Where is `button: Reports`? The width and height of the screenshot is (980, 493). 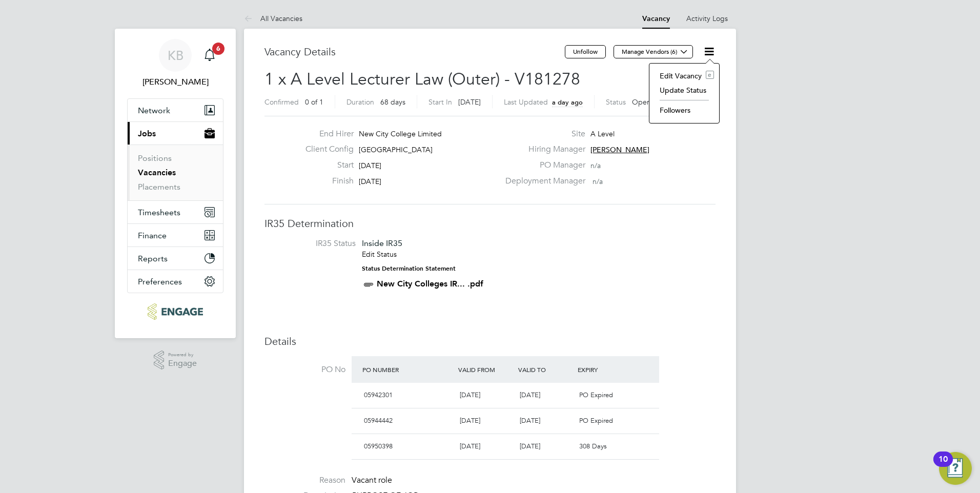
button: Reports is located at coordinates (176, 258).